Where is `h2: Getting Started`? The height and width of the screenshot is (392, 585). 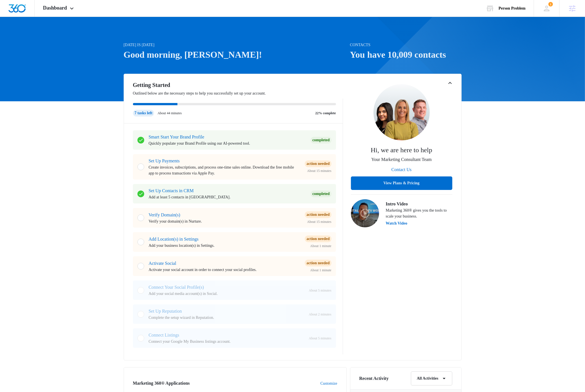
h2: Getting Started is located at coordinates (238, 85).